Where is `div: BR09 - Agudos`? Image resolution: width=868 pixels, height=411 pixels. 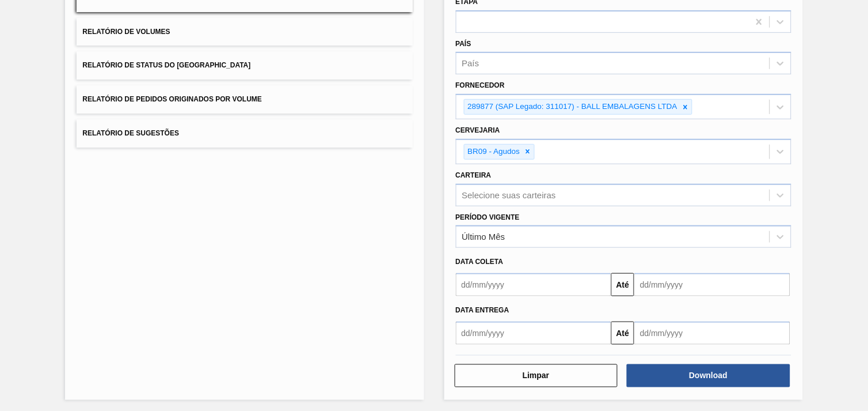 div: BR09 - Agudos is located at coordinates (494, 151).